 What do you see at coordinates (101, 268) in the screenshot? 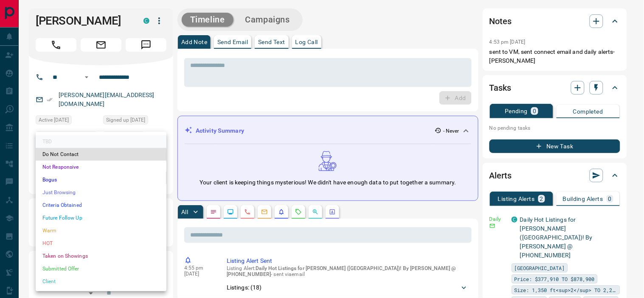
I see `li: Submitted Offer` at bounding box center [101, 268].